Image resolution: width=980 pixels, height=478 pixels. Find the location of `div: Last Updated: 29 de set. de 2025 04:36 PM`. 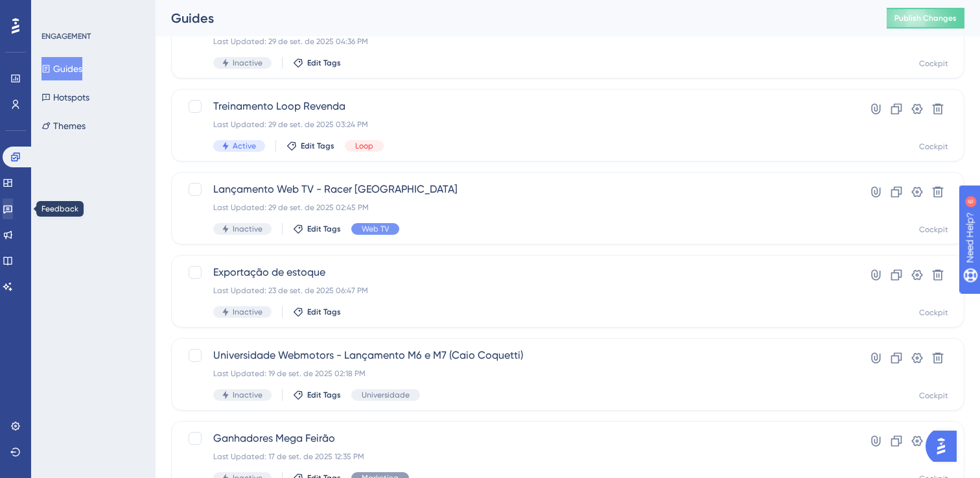

div: Last Updated: 29 de set. de 2025 04:36 PM is located at coordinates (516, 41).